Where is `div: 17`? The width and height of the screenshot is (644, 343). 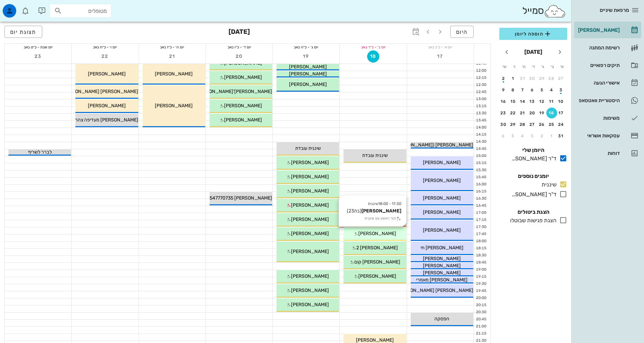 div: 17 is located at coordinates (561, 113).